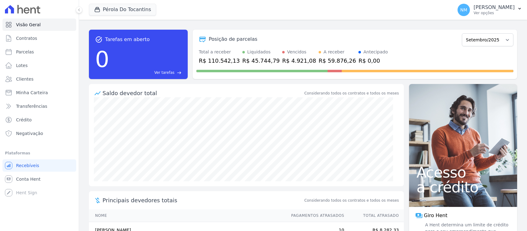 This screenshot has width=527, height=231. Describe the element at coordinates (463, 172) in the screenshot. I see `span: Acesso` at that location.